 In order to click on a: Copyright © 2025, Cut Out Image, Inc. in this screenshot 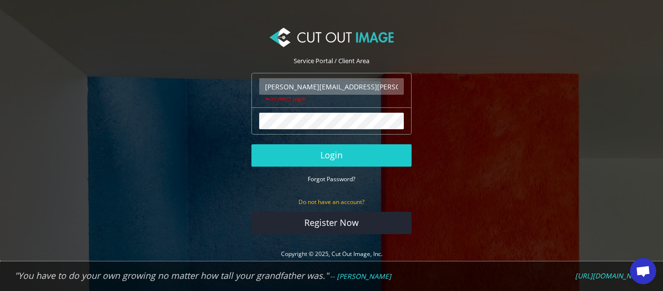, I will do `click(332, 253)`.